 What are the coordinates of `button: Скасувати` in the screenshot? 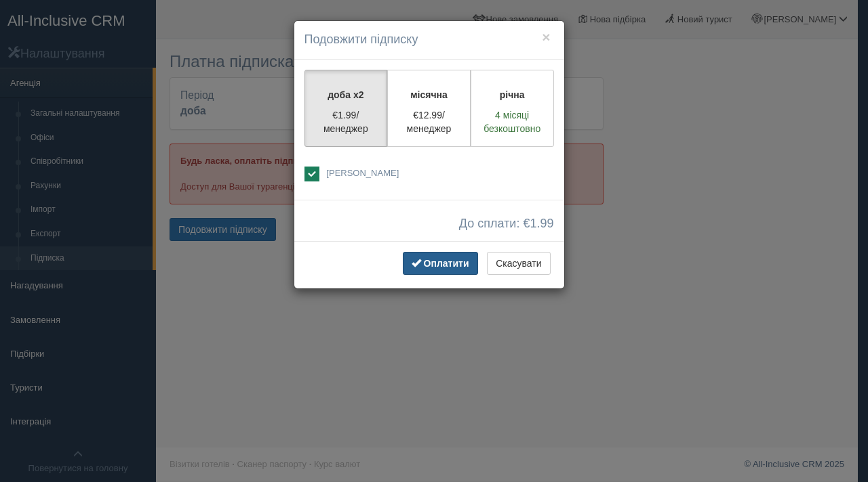 It's located at (518, 263).